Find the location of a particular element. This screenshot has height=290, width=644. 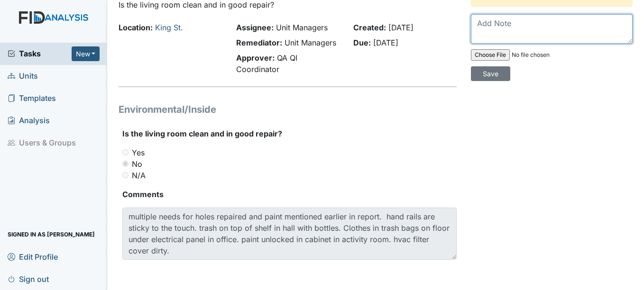

strong: Due: is located at coordinates (362, 42).